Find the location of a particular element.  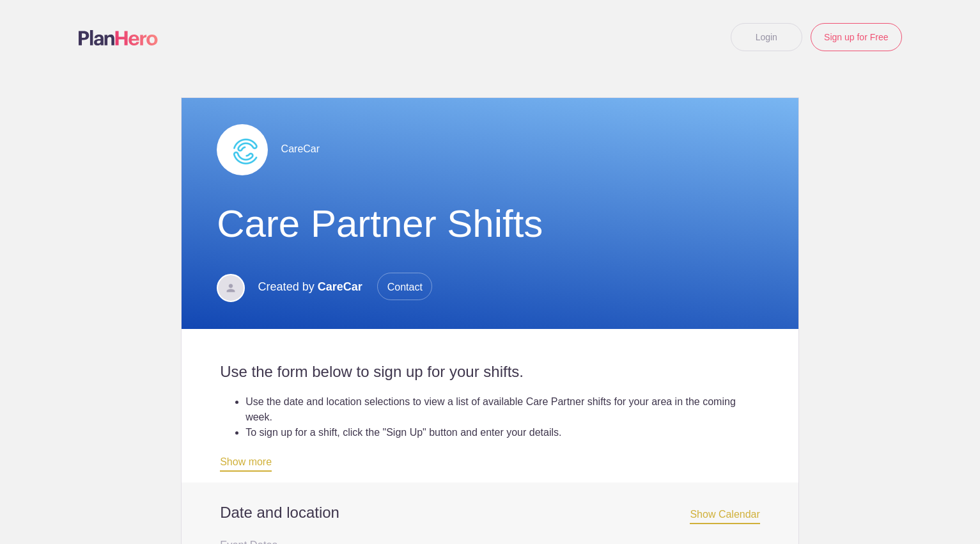

span: Show Calendar is located at coordinates (724, 517).